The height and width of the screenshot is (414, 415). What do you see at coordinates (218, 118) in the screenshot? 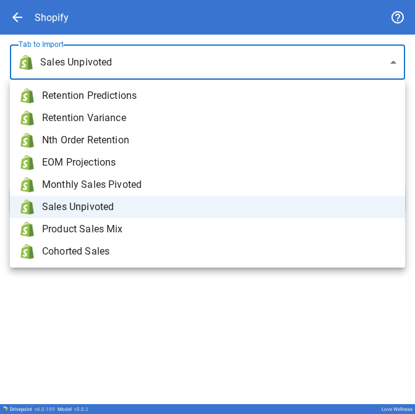
I see `span: Retention Variance` at bounding box center [218, 118].